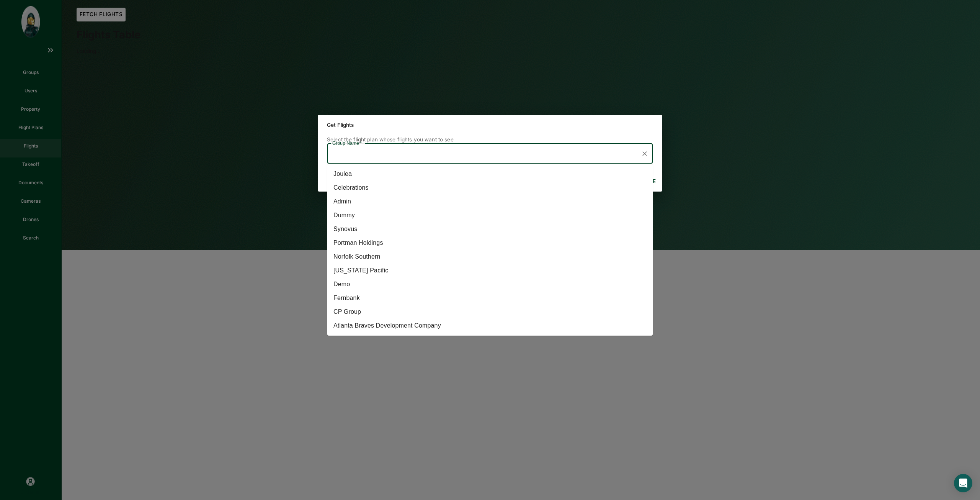  I want to click on li: CP Group, so click(490, 312).